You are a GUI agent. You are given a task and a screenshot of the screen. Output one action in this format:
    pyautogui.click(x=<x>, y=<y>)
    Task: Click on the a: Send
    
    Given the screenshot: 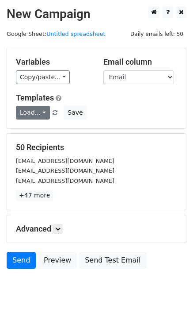 What is the action you would take?
    pyautogui.click(x=21, y=260)
    